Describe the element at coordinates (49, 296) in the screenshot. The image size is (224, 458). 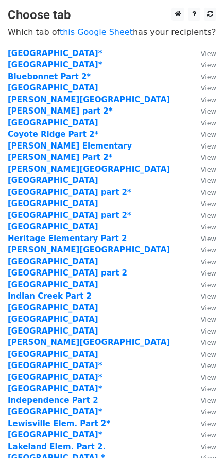
I see `strong: Indian Creek Part 2` at that location.